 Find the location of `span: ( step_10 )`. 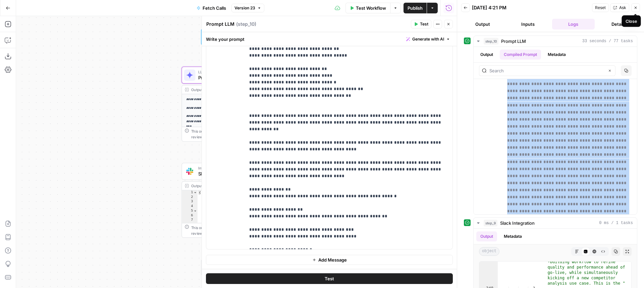

span: ( step_10 ) is located at coordinates (246, 24).